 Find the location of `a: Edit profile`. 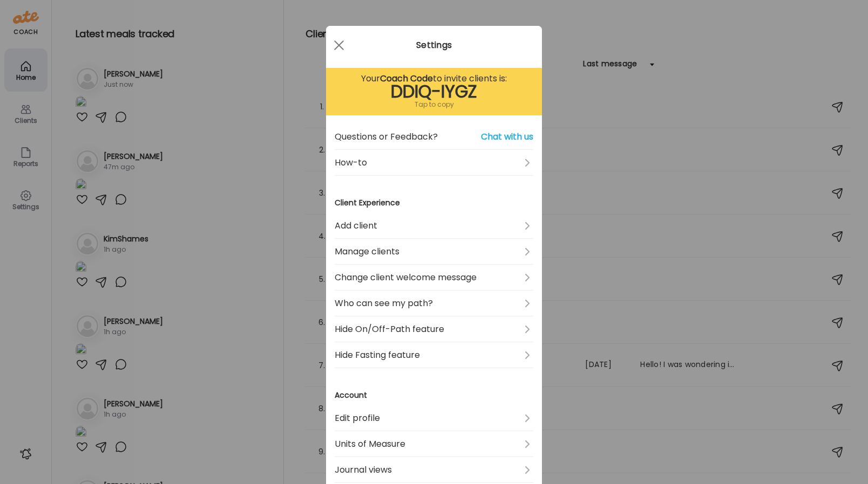

a: Edit profile is located at coordinates (434, 419).